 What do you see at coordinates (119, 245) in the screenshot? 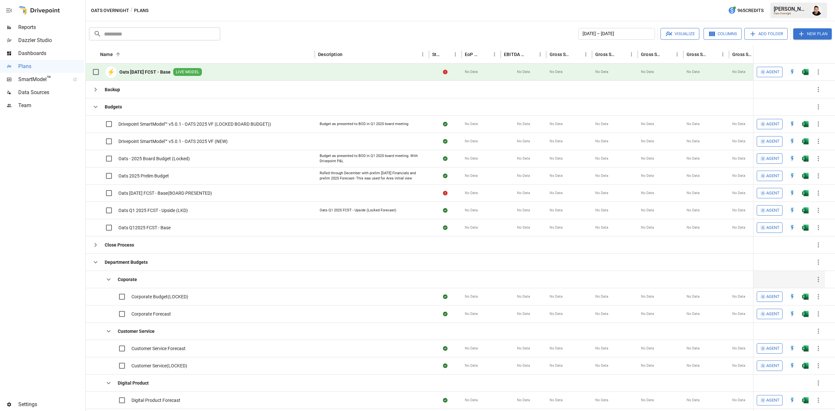
I see `b: Close Process` at bounding box center [119, 245].